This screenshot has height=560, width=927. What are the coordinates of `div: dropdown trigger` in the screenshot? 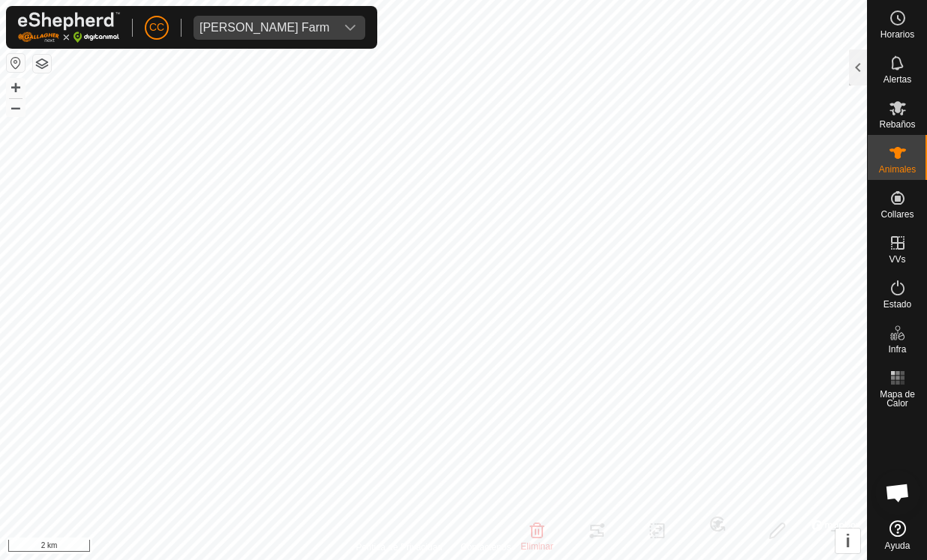 It's located at (350, 28).